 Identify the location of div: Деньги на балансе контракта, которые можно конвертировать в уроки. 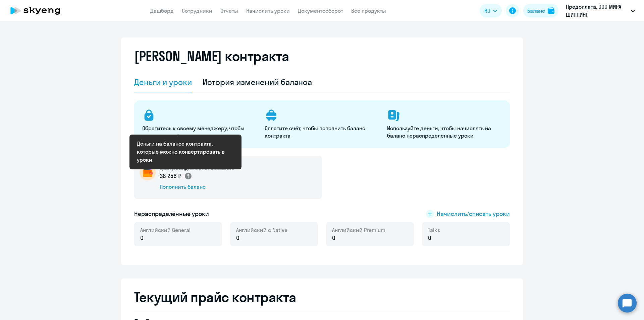
(185, 152).